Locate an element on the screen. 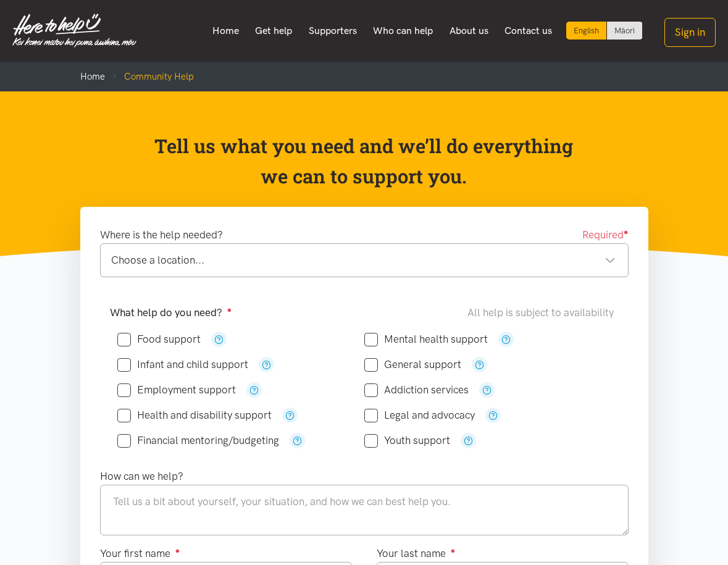 Image resolution: width=728 pixels, height=565 pixels. a: Switch to Te Reo Māori is located at coordinates (624, 30).